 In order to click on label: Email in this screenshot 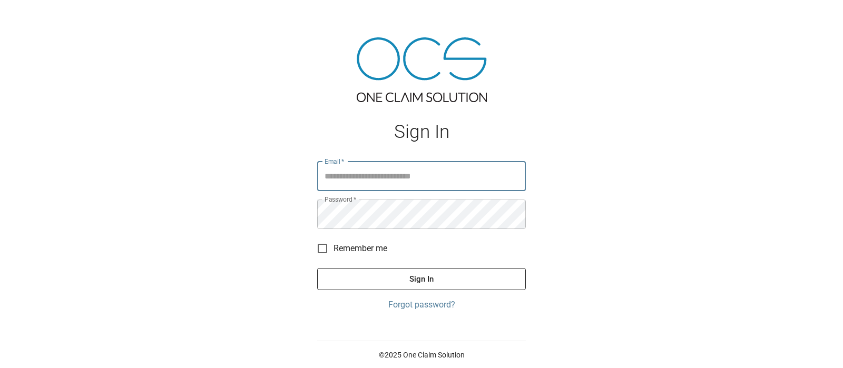, I will do `click(334, 161)`.